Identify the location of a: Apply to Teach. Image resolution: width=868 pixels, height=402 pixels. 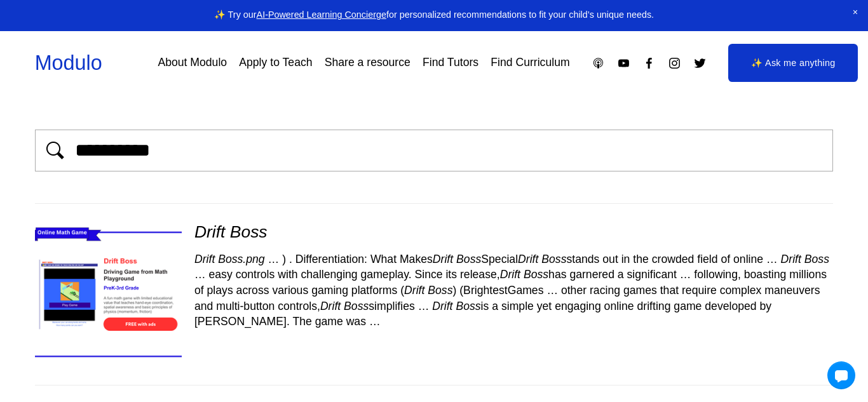
(275, 63).